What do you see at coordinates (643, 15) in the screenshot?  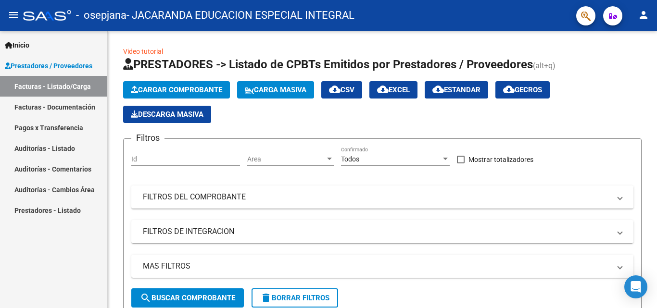 I see `mat-icon: person` at bounding box center [643, 15].